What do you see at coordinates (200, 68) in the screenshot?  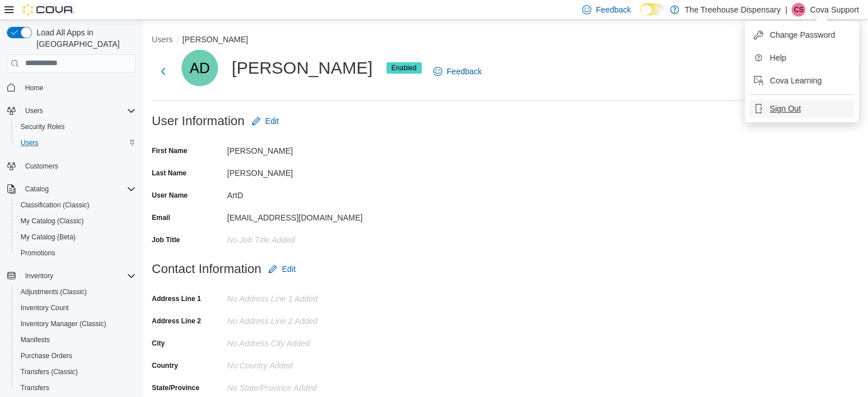 I see `span: AD` at bounding box center [200, 68].